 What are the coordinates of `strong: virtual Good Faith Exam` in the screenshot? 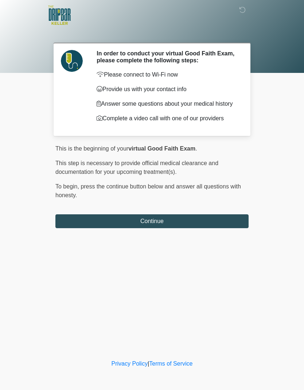 It's located at (162, 148).